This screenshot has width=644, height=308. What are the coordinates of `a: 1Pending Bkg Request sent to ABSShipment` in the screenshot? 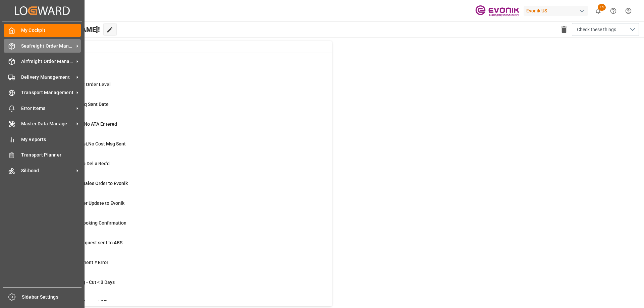 It's located at (179, 246).